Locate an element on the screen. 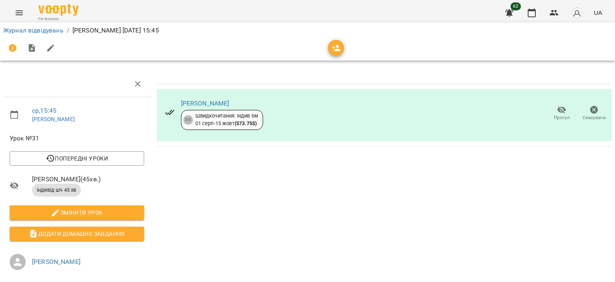  span: Скасувати is located at coordinates (594, 117).